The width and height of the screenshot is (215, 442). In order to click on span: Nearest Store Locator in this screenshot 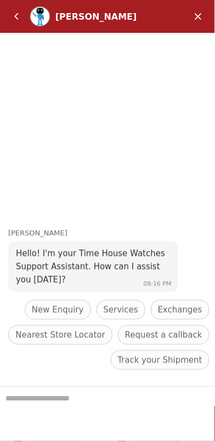, I will do `click(60, 336)`.